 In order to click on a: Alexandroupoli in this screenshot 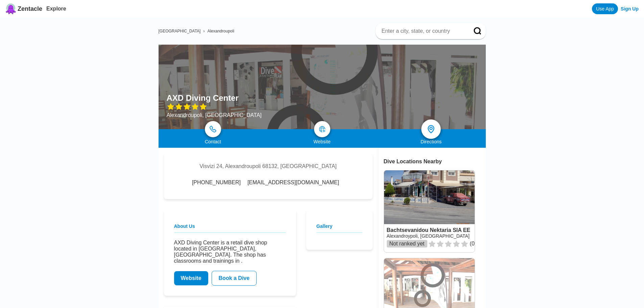, I will do `click(220, 31)`.